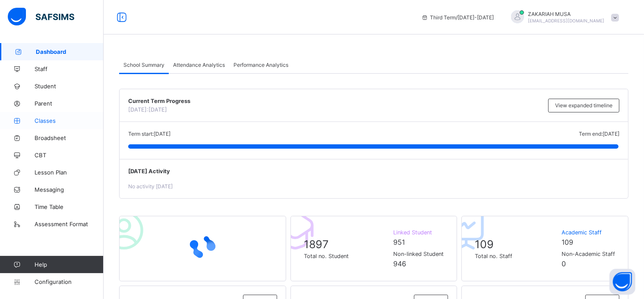 Image resolution: width=644 pixels, height=299 pixels. Describe the element at coordinates (418, 254) in the screenshot. I see `span: Non-linked Student` at that location.